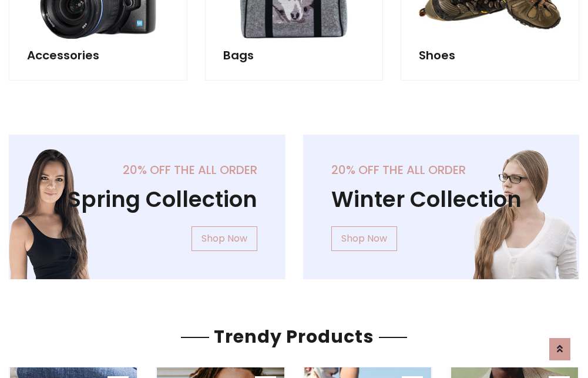  I want to click on h5: Accessories, so click(98, 56).